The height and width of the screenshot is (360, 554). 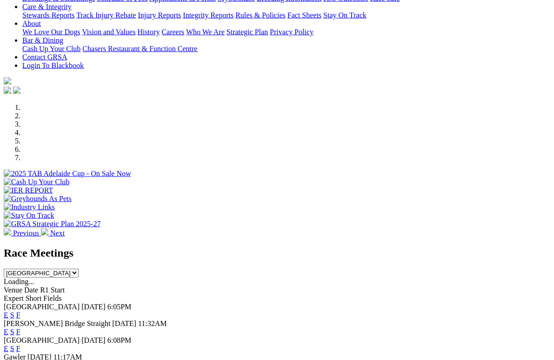 What do you see at coordinates (29, 207) in the screenshot?
I see `img: Industry Links` at bounding box center [29, 207].